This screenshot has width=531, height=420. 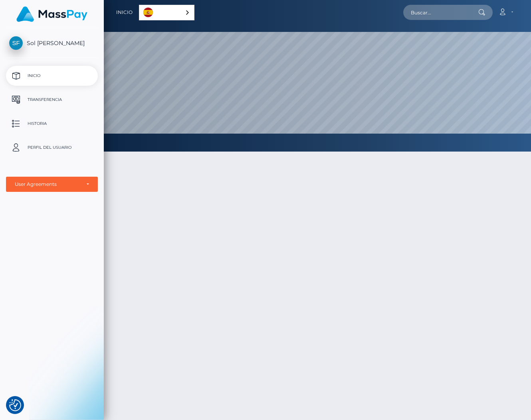 What do you see at coordinates (52, 185) in the screenshot?
I see `button: User Agreements` at bounding box center [52, 185].